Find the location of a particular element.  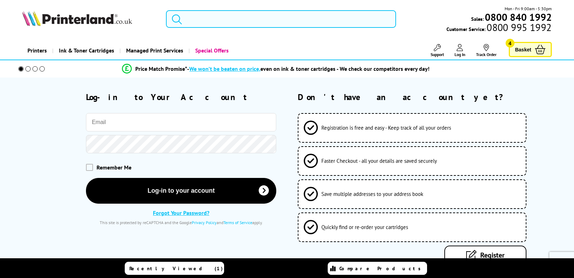

span: Customer Service: is located at coordinates (499, 28).